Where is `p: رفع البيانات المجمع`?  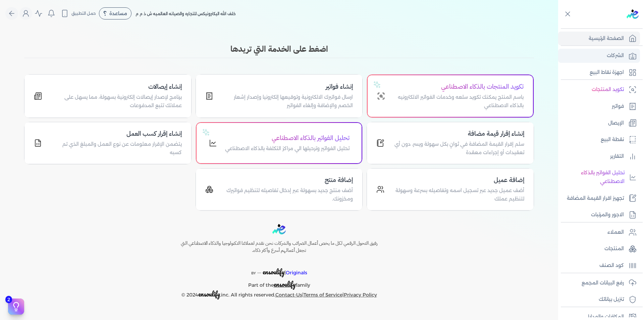
p: رفع البيانات المجمع is located at coordinates (603, 283).